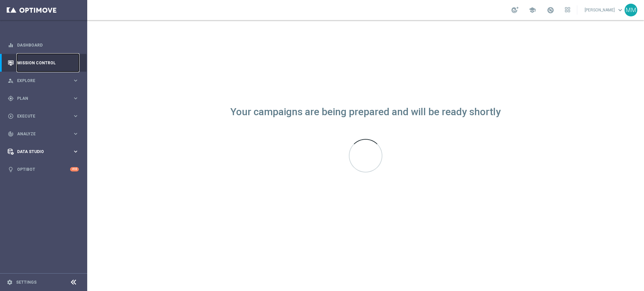  What do you see at coordinates (40, 116) in the screenshot?
I see `div: Execute` at bounding box center [40, 116].